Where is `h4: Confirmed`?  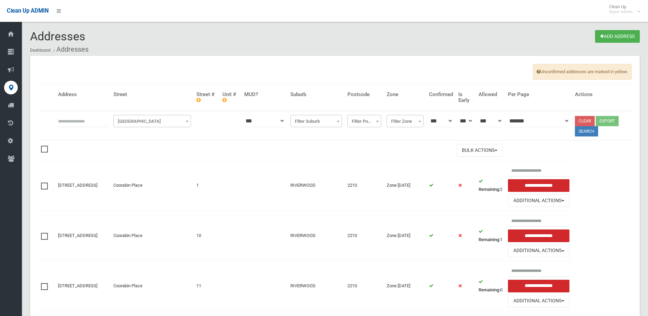 h4: Confirmed is located at coordinates (441, 94).